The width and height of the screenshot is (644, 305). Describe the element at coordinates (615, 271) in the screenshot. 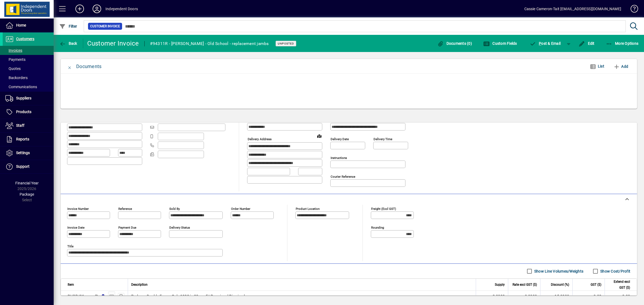

I see `label: Show Cost/Profit` at that location.